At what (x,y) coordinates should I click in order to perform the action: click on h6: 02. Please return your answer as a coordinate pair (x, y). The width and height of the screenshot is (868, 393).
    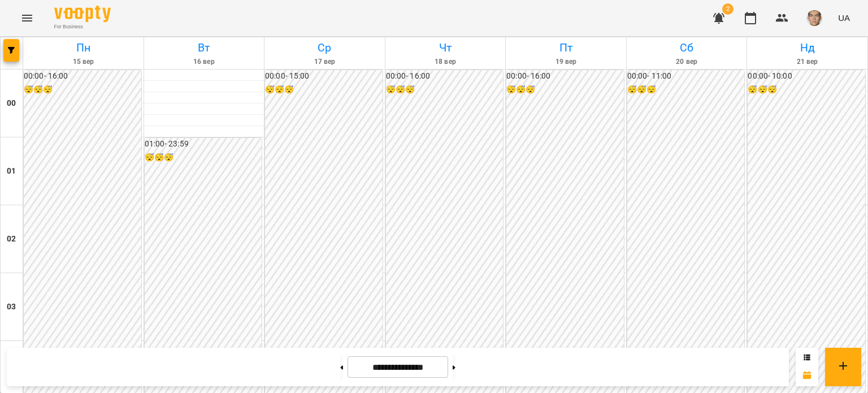
    Looking at the image, I should click on (11, 239).